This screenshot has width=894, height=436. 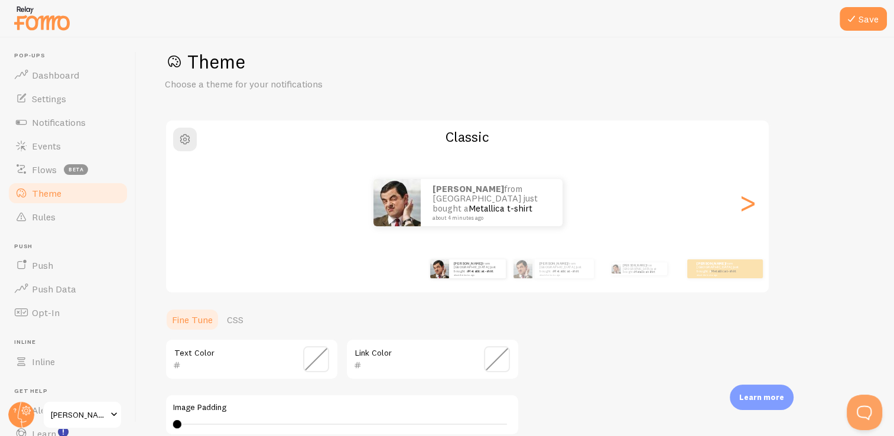 What do you see at coordinates (762, 397) in the screenshot?
I see `div: Learn more` at bounding box center [762, 397].